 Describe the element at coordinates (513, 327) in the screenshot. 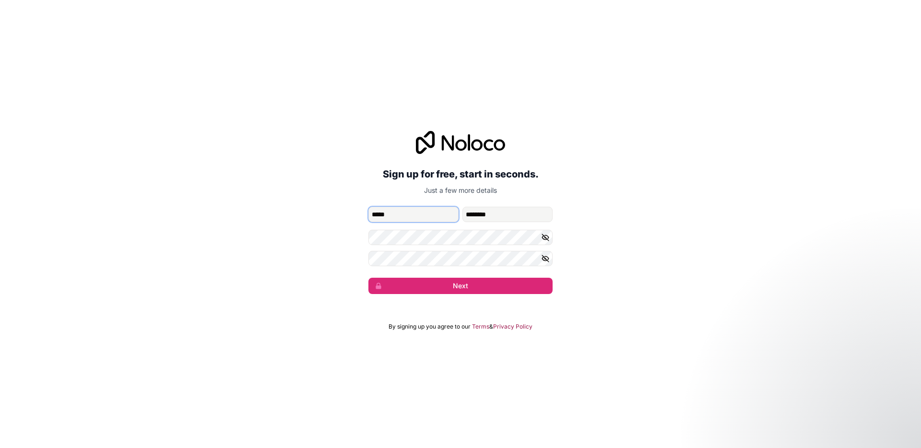

I see `a: Privacy Policy` at that location.